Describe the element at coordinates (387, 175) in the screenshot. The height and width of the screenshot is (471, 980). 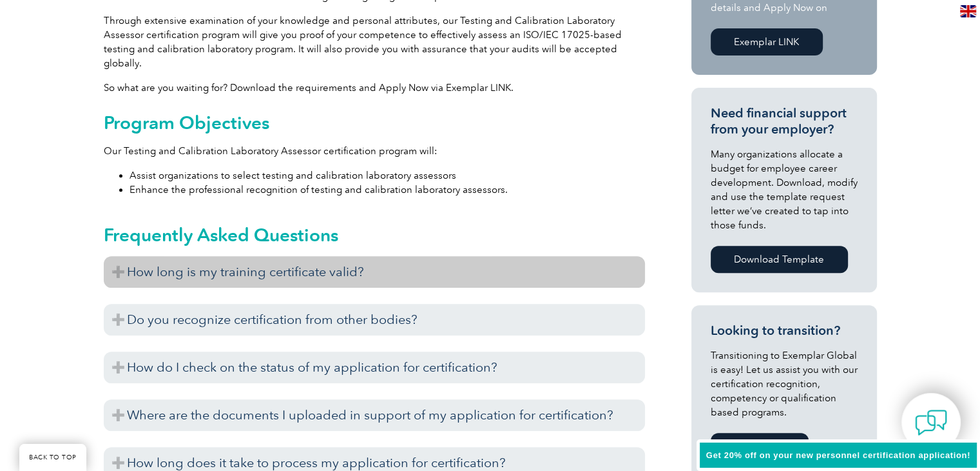
I see `li: Assist organizations to select testing and calibration laboratory assessors` at that location.